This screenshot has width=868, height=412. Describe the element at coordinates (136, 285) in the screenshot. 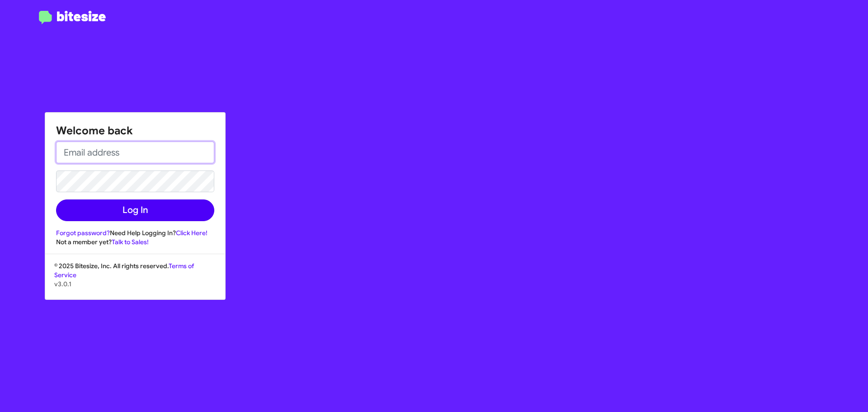

I see `p: v3.0.1` at that location.